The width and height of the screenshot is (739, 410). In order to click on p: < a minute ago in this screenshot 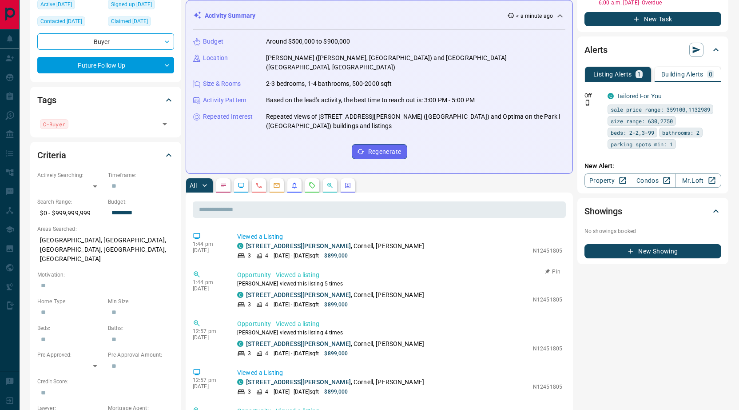, I will do `click(534, 16)`.